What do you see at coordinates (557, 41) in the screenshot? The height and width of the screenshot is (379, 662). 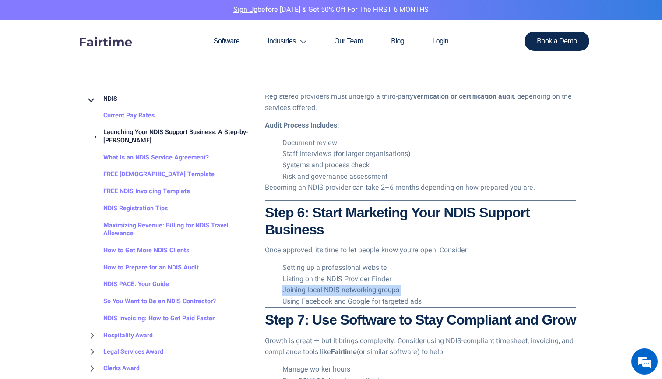 I see `span: Book a Demo` at bounding box center [557, 41].